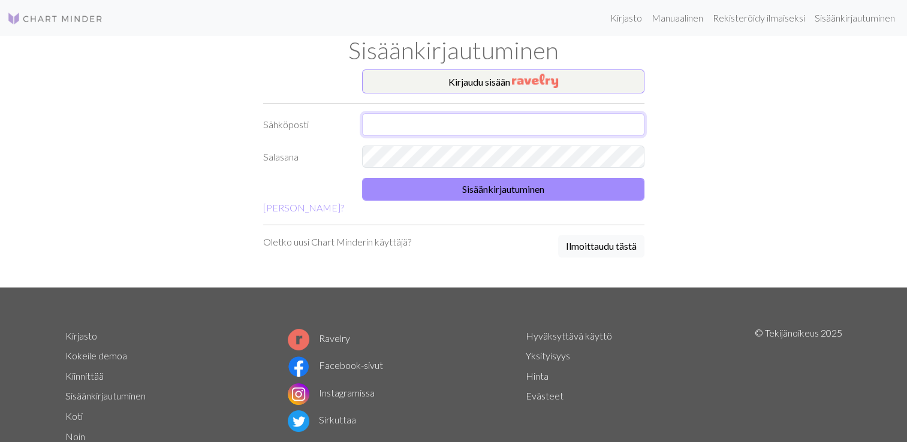  I want to click on h1: Sisäänkirjautuminen, so click(454, 50).